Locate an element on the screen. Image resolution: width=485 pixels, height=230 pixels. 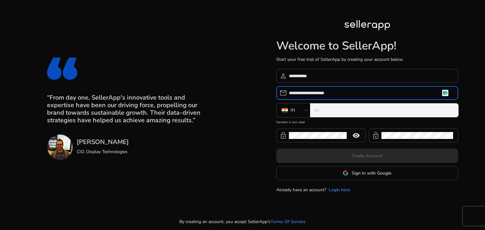
div: IN is located at coordinates (293, 110).